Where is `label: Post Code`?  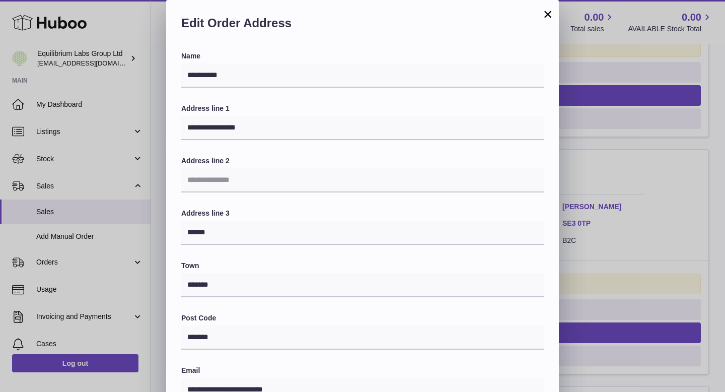
label: Post Code is located at coordinates (362, 318).